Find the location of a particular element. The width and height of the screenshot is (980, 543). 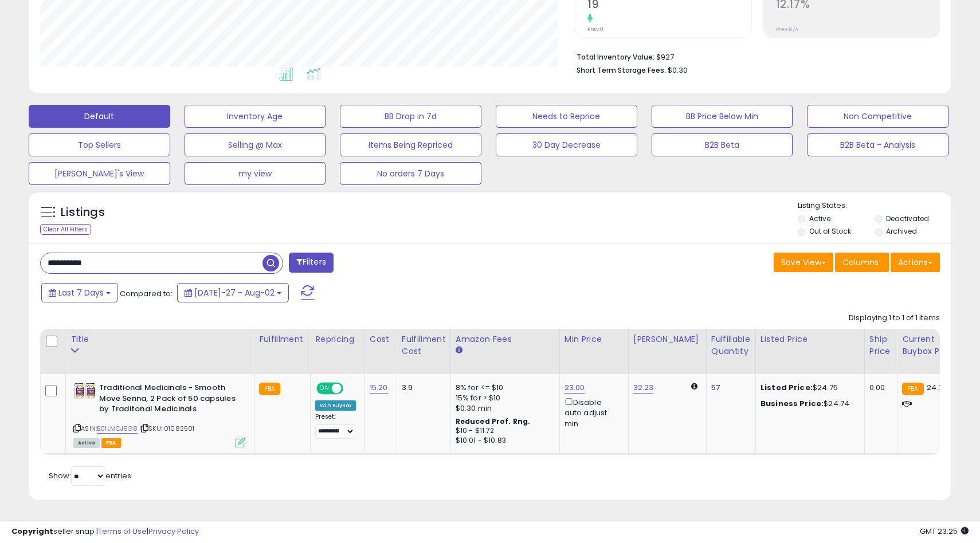

a: Terms of Use is located at coordinates (122, 531).